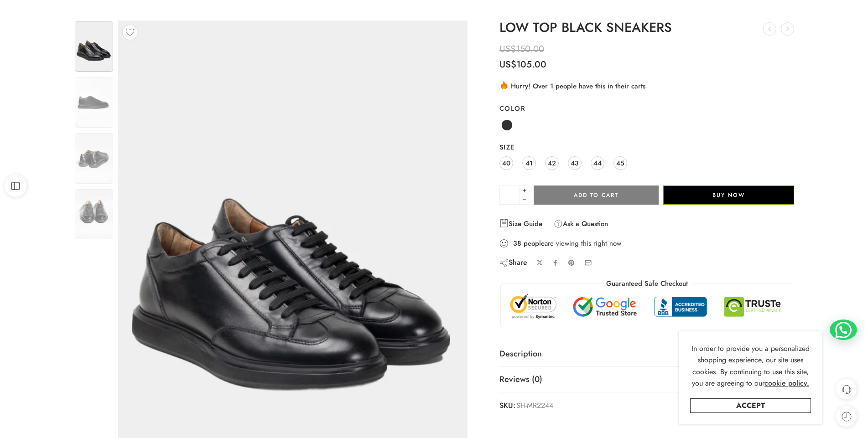  What do you see at coordinates (529, 163) in the screenshot?
I see `span: 41` at bounding box center [529, 163].